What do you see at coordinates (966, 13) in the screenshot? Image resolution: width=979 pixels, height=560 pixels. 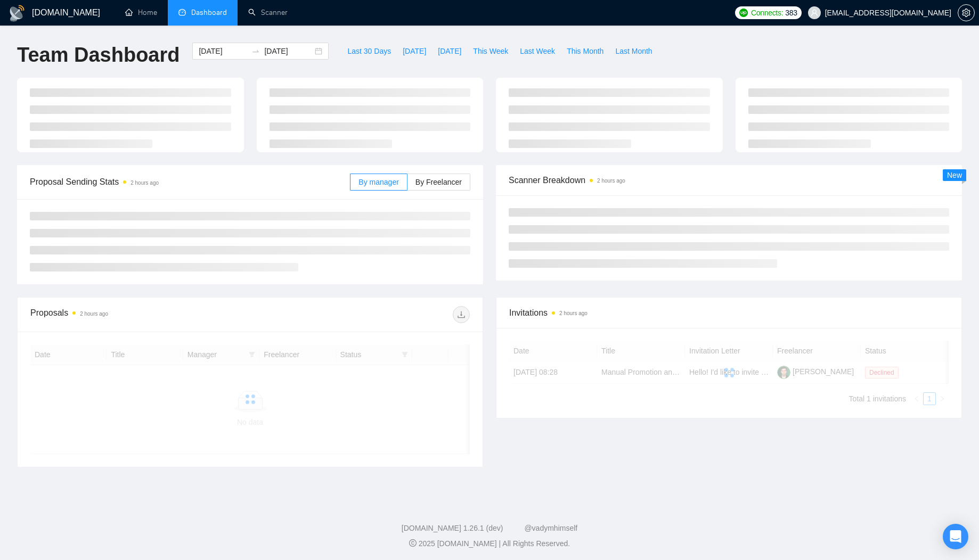 I see `span: setting` at bounding box center [966, 13].